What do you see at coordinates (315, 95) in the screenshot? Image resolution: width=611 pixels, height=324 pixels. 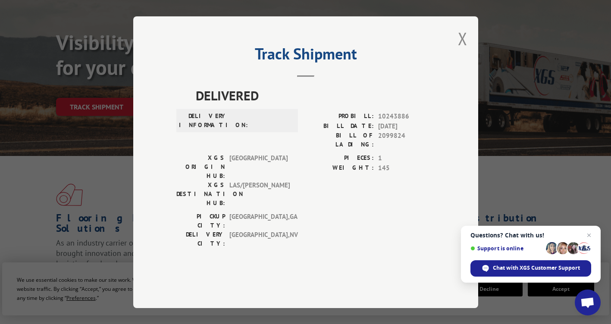 I see `span: DELIVERED` at bounding box center [315, 95].